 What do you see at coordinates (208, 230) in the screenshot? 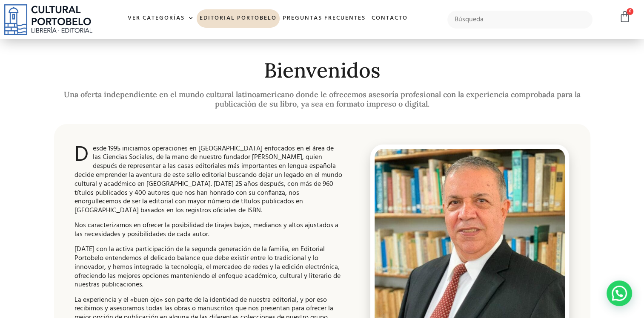
I see `p: Nos caracterizamos en ofrecer la posibilidad de tirajes bajos, medianos y altos ajustados a las n...` at bounding box center [208, 230].